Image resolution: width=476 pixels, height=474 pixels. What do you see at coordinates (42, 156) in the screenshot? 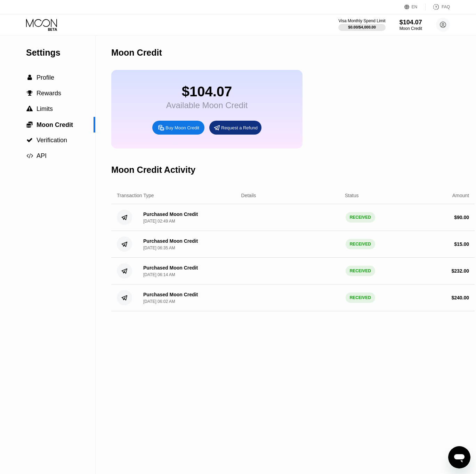
I see `span: API` at bounding box center [42, 156].